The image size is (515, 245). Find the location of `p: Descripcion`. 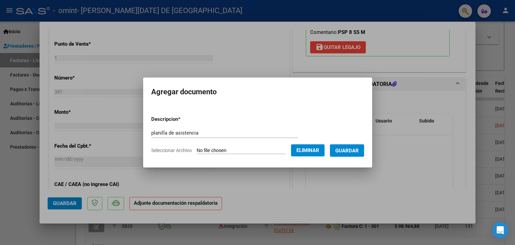

p: Descripcion is located at coordinates (183, 119).